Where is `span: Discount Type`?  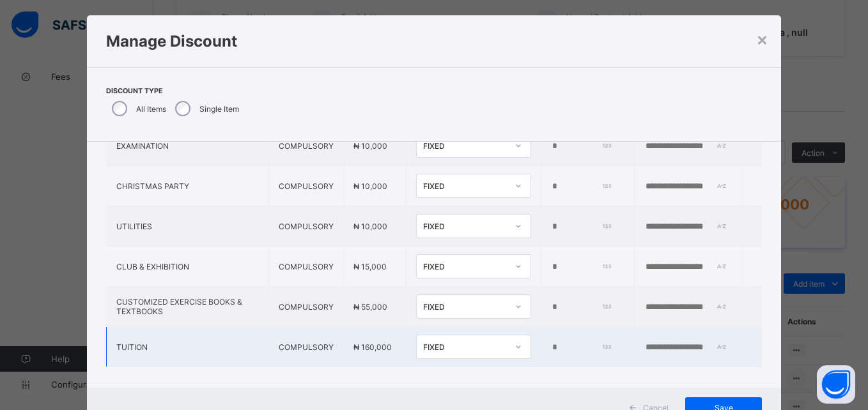
span: Discount Type is located at coordinates (174, 90).